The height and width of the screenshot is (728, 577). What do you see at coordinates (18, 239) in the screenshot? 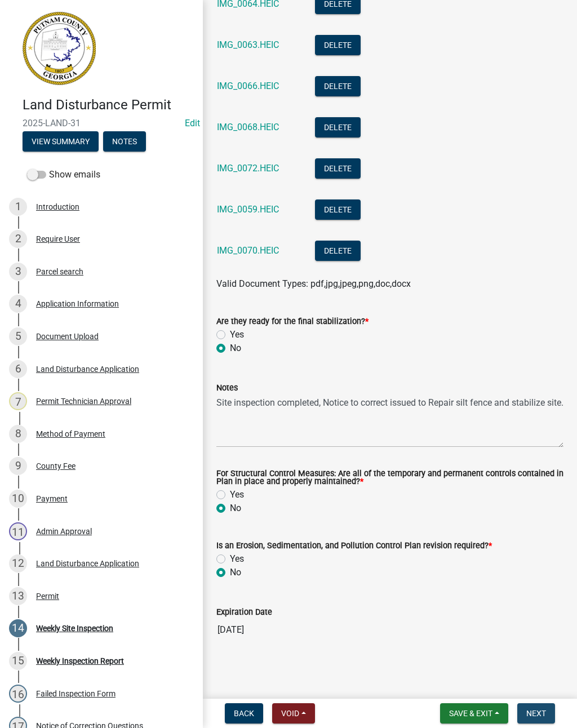
I see `div: 2` at bounding box center [18, 239].